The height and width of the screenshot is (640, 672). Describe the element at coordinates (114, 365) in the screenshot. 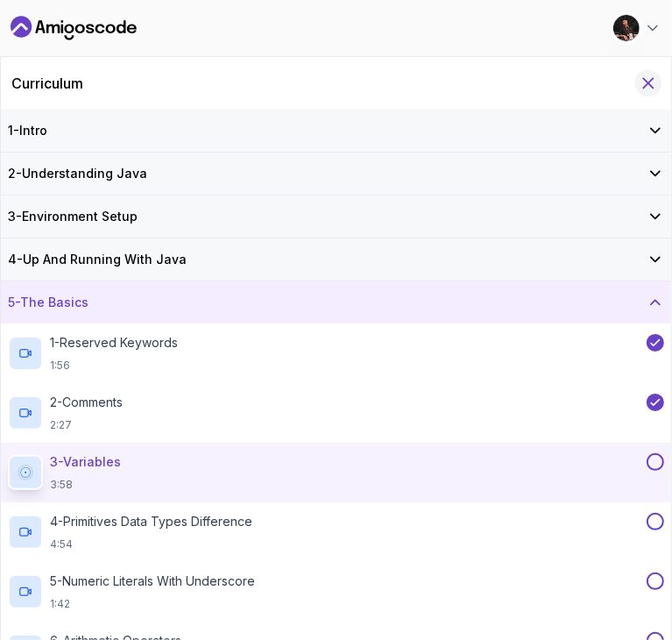

I see `p: 1:56` at that location.